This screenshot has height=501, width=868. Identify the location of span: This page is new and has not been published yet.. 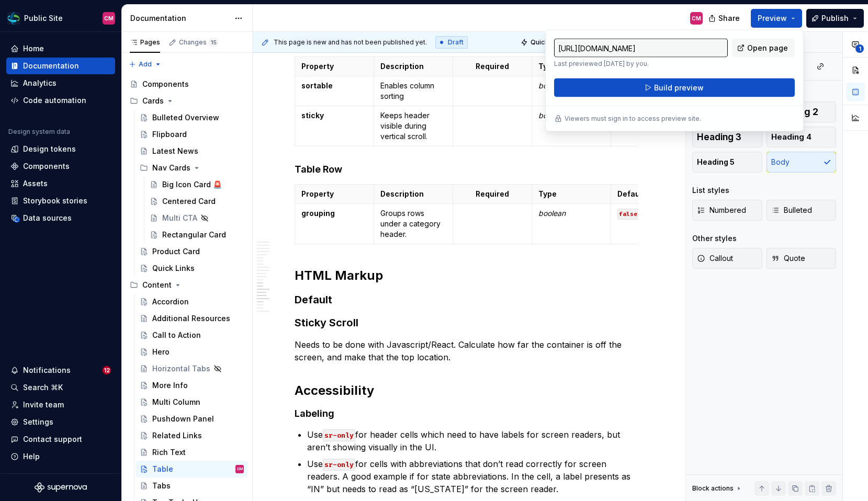
(350, 42).